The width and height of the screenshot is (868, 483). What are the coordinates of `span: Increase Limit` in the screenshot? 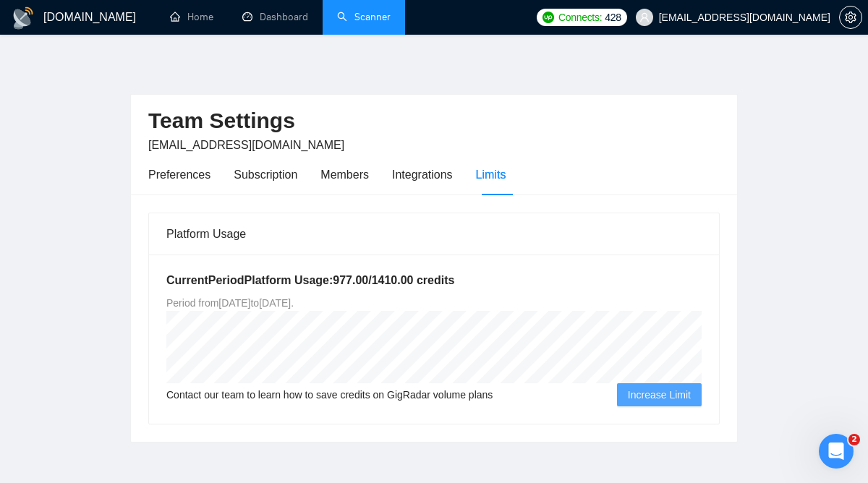 It's located at (659, 395).